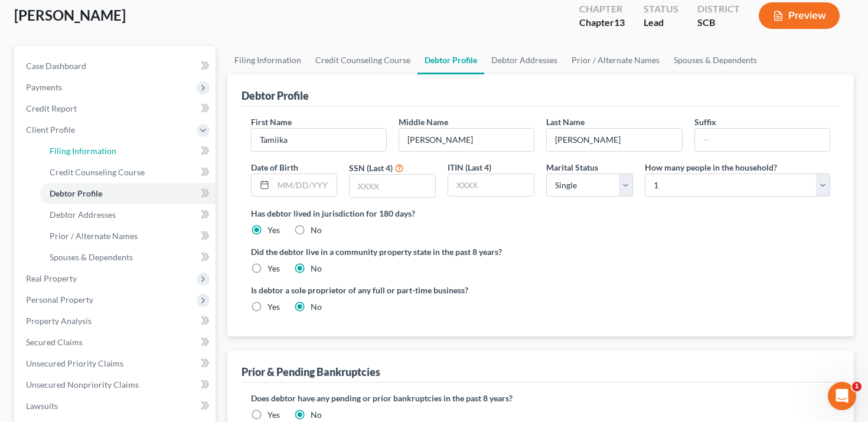  What do you see at coordinates (393, 290) in the screenshot?
I see `label: Is debtor a sole proprietor of any full or part-time business?` at bounding box center [393, 290].